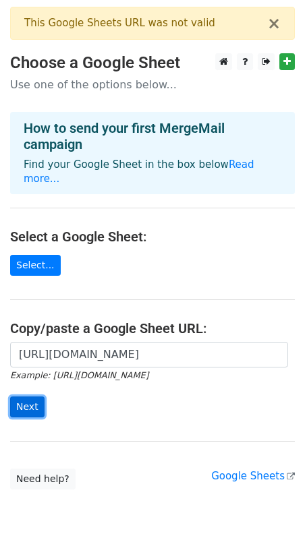 The height and width of the screenshot is (534, 305). What do you see at coordinates (153, 329) in the screenshot?
I see `h4: Copy/paste a Google Sheet URL:` at bounding box center [153, 329].